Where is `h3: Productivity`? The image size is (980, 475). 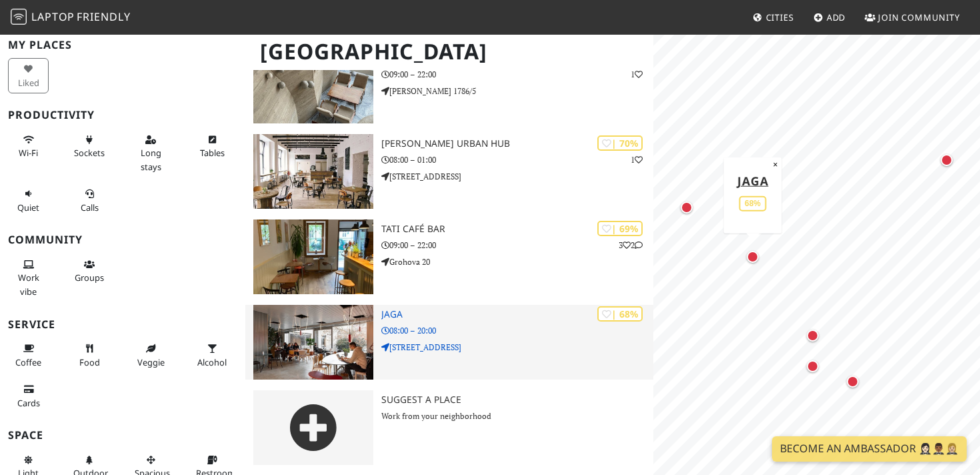 h3: Productivity is located at coordinates (122, 115).